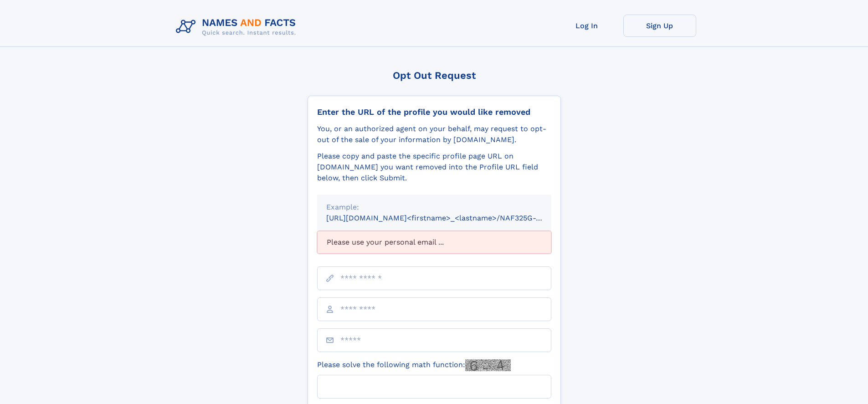 This screenshot has width=868, height=404. Describe the element at coordinates (434, 112) in the screenshot. I see `div: Enter the URL of the profile you would like removed` at that location.